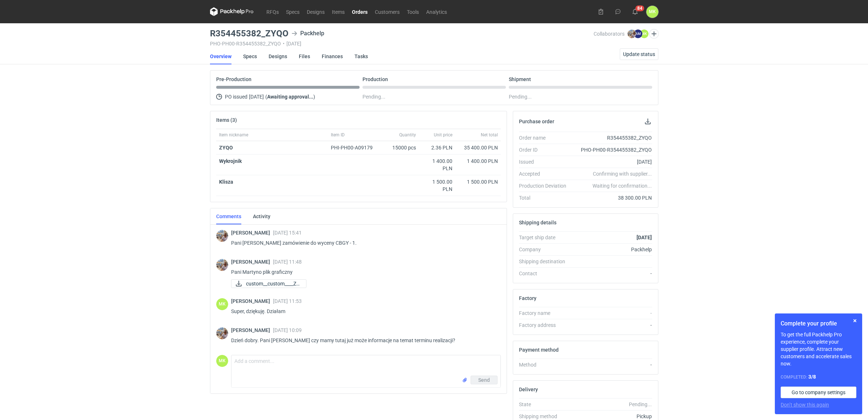 This screenshot has width=868, height=420. What do you see at coordinates (545, 274) in the screenshot?
I see `div: Contact` at bounding box center [545, 274].